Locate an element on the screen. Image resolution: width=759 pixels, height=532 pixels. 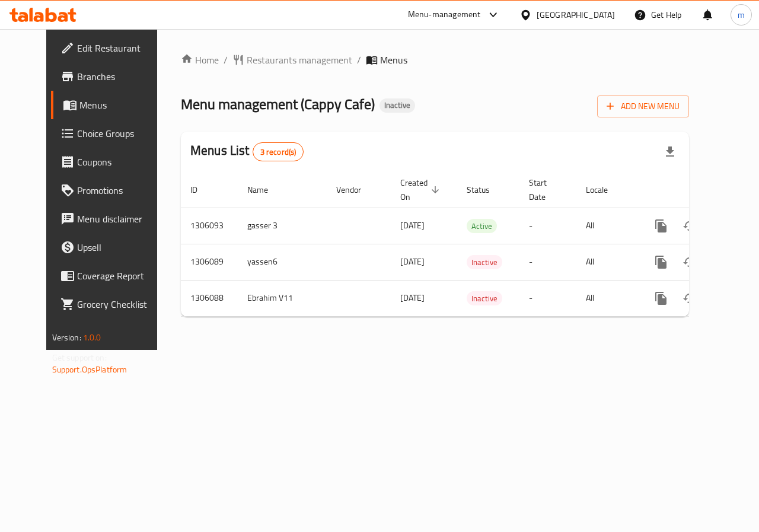
button: Add New Menu is located at coordinates (643, 106).